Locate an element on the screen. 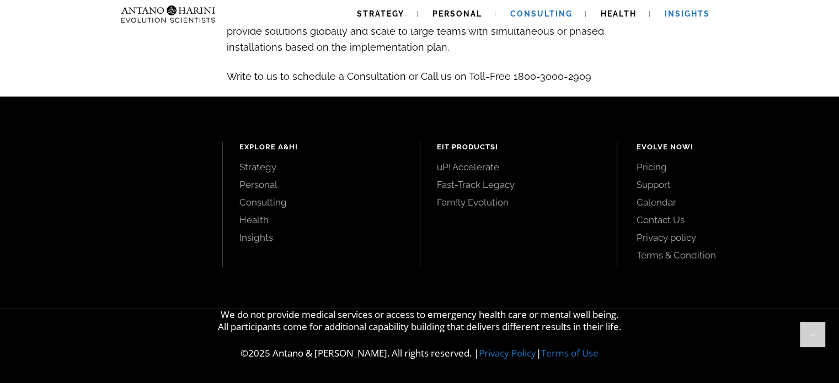  span: Personal is located at coordinates (457, 14).